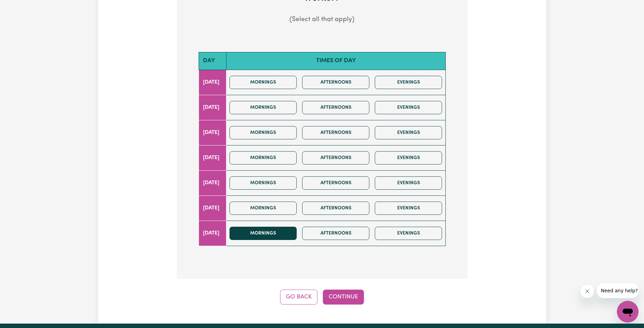  What do you see at coordinates (343, 297) in the screenshot?
I see `button: Continue` at bounding box center [343, 297].